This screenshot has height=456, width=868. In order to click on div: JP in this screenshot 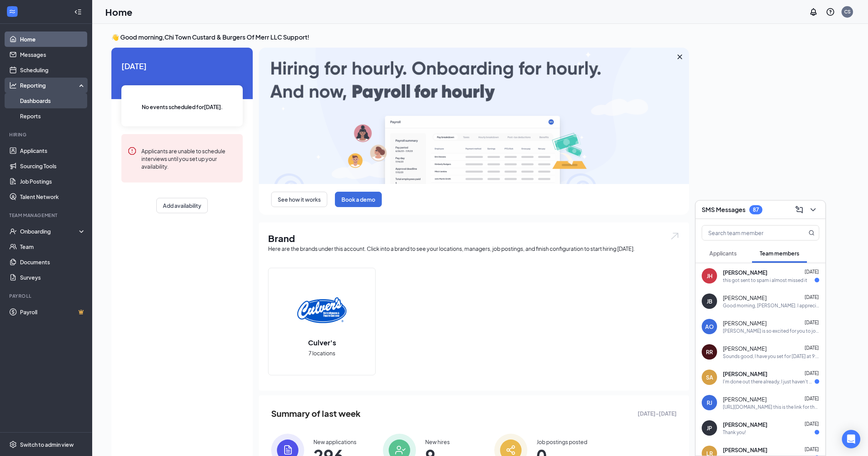, I will do `click(709, 428)`.